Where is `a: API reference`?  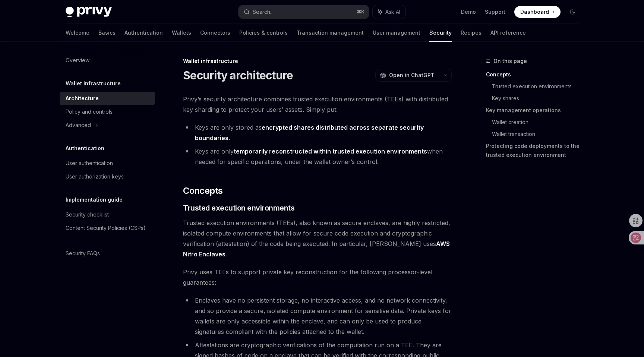 a: API reference is located at coordinates (508, 33).